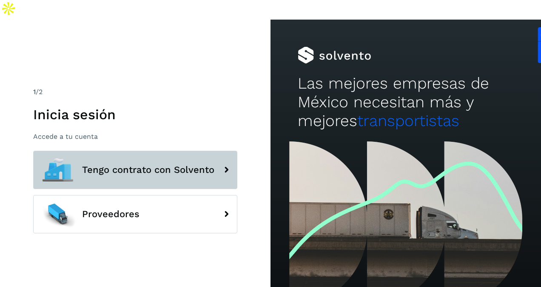 The height and width of the screenshot is (287, 541). Describe the element at coordinates (111, 214) in the screenshot. I see `span: Proveedores` at that location.